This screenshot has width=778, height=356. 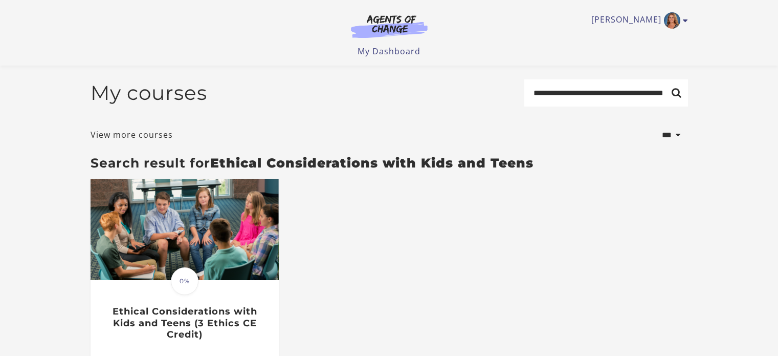 I want to click on h2: My courses, so click(x=149, y=93).